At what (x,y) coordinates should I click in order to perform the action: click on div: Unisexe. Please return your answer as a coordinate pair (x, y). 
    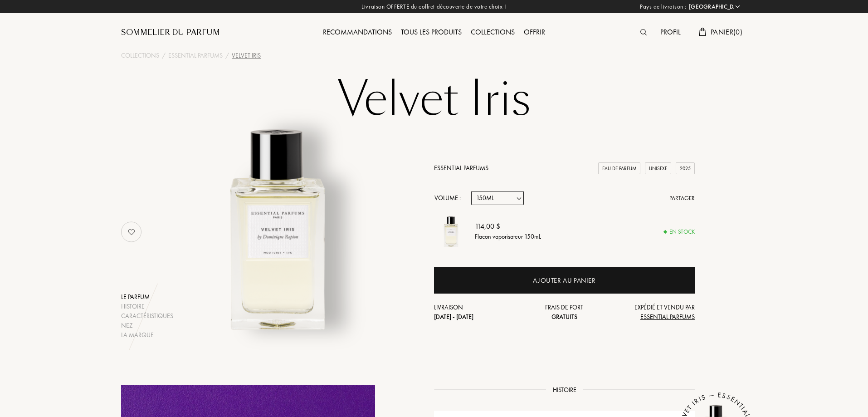
    Looking at the image, I should click on (658, 168).